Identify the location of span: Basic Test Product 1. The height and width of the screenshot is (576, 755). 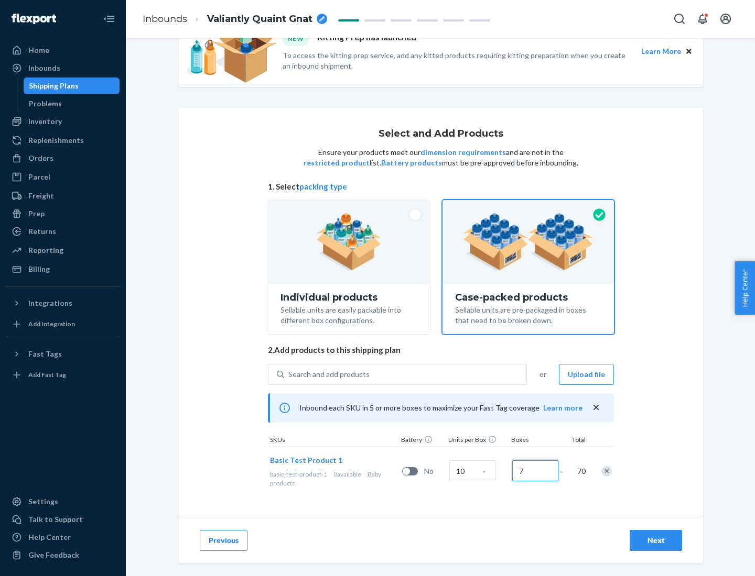
(306, 460).